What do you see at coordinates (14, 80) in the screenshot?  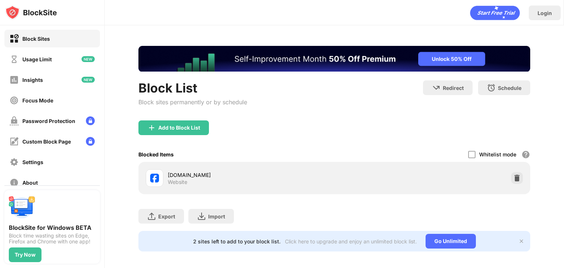 I see `img: insights-off.svg` at bounding box center [14, 80].